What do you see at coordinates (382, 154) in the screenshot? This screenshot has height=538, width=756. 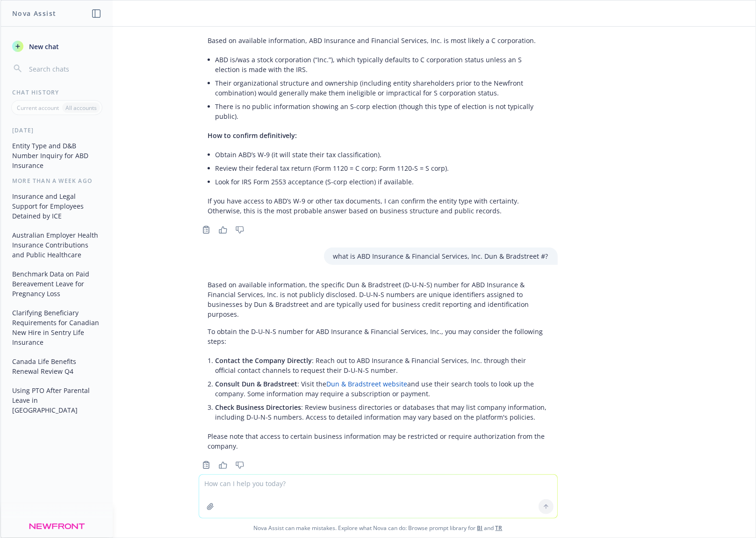 I see `li: Obtain ABD’s W‑9 (it will state their tax classification).` at bounding box center [382, 154].